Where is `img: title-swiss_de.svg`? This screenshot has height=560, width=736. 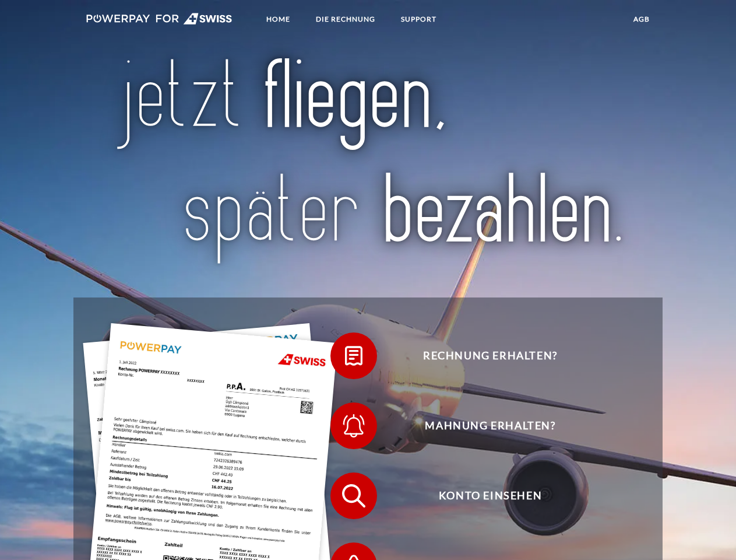 img: title-swiss_de.svg is located at coordinates (368, 162).